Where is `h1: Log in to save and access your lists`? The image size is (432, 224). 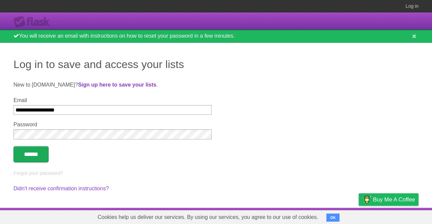
h1: Log in to save and access your lists is located at coordinates (216, 64).